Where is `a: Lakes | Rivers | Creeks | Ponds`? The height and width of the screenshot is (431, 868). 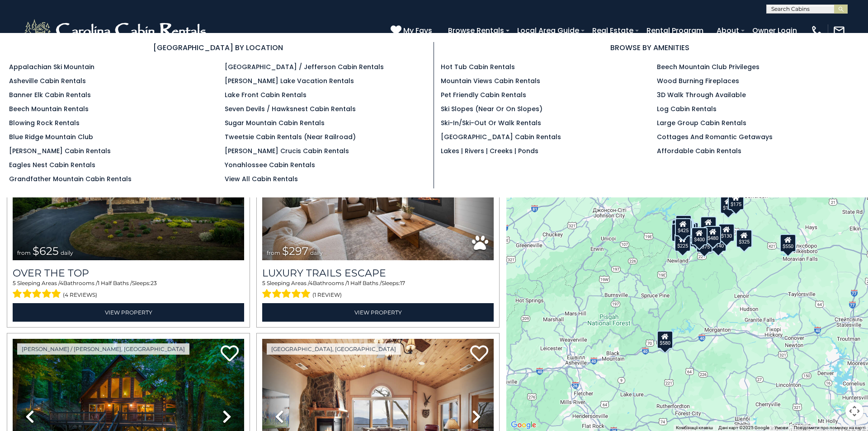
a: Lakes | Rivers | Creeks | Ponds is located at coordinates (489, 151).